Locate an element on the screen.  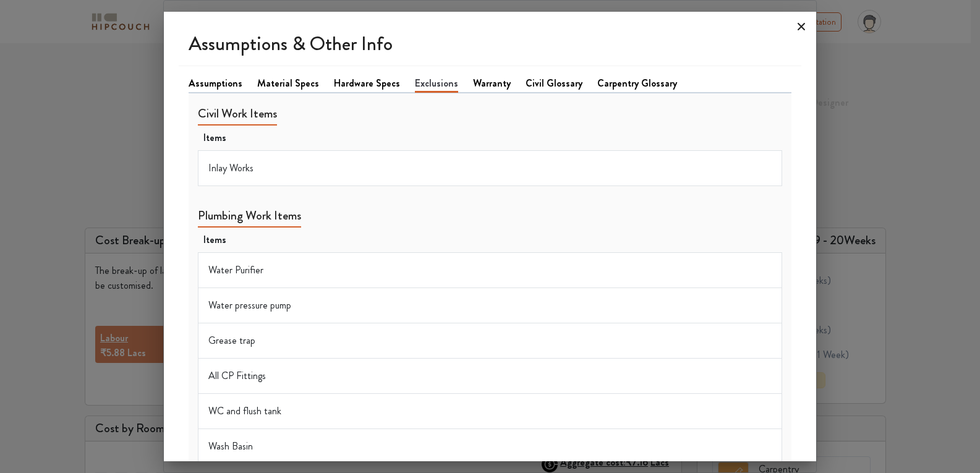
a: Assumptions is located at coordinates (215, 84).